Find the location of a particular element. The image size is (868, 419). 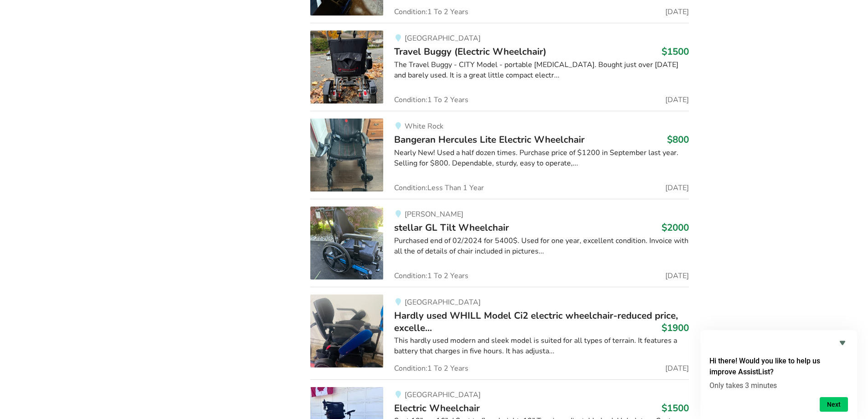

span: Electric Wheelchair is located at coordinates (437, 408).